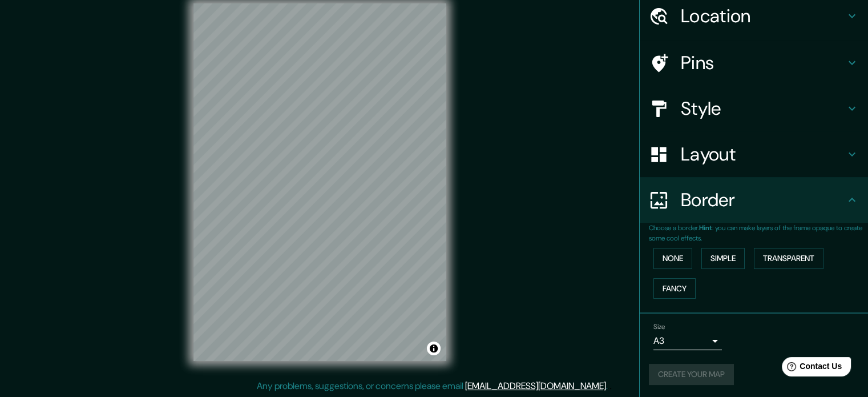 The width and height of the screenshot is (868, 397). I want to click on p: Choose a border. : you can make layers of the frame opaque to create some cool effects., so click(758, 233).